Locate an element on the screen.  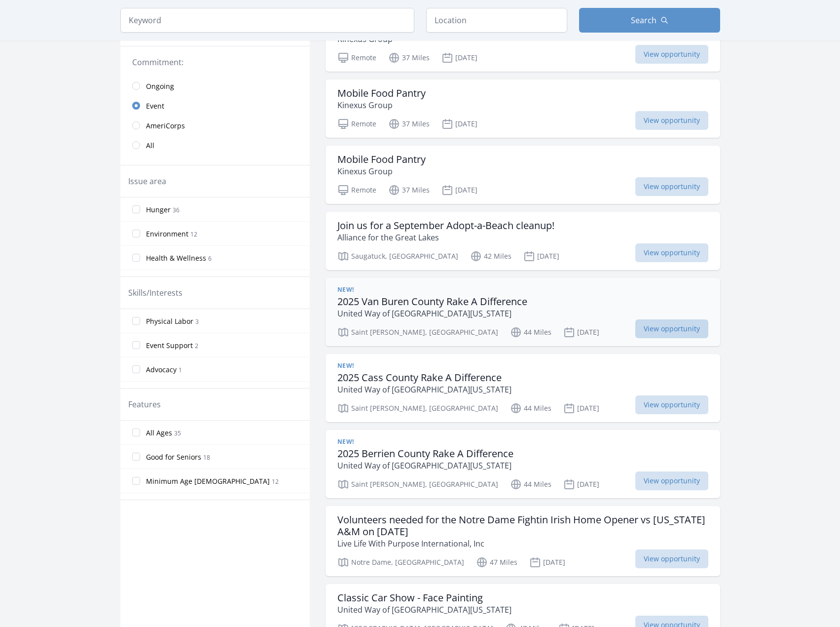
input: Location is located at coordinates (497, 20).